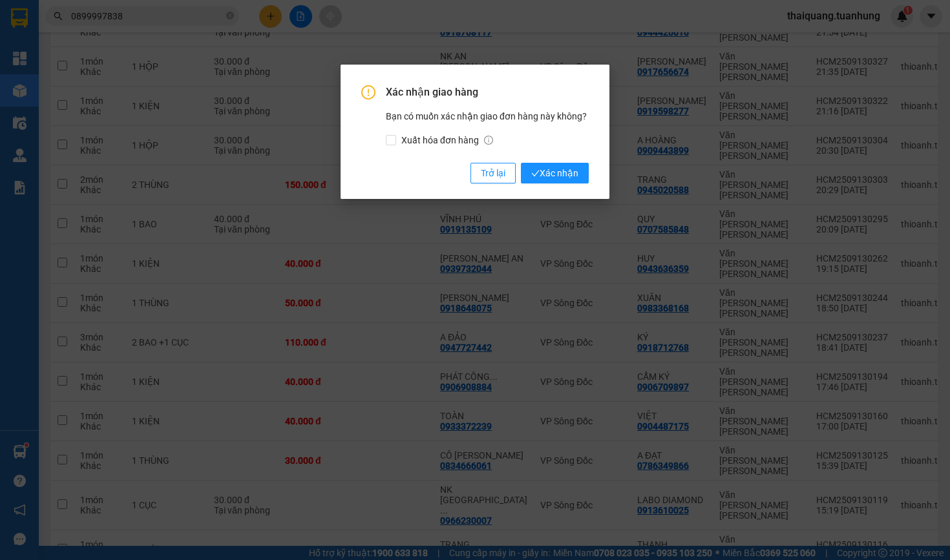 The width and height of the screenshot is (950, 560). I want to click on span: Xuất hóa đơn hàng, so click(447, 140).